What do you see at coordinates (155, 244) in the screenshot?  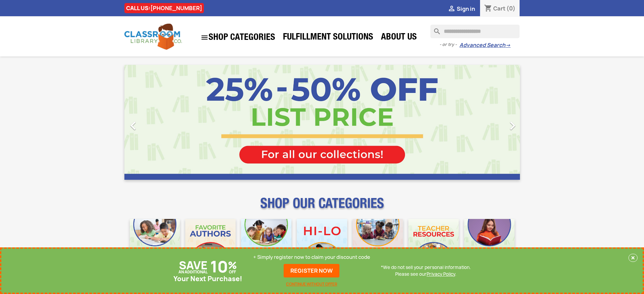 I see `img: CLC_Bulk_Mobile.jpg` at bounding box center [155, 244].